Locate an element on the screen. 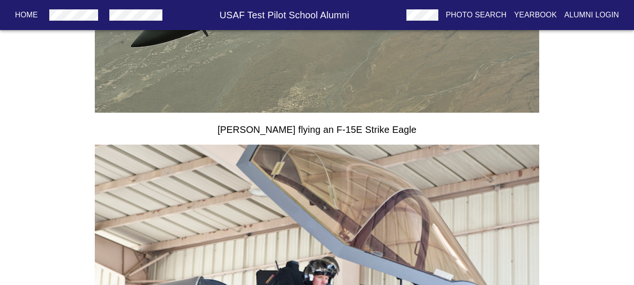 This screenshot has width=634, height=285. a: Home is located at coordinates (26, 15).